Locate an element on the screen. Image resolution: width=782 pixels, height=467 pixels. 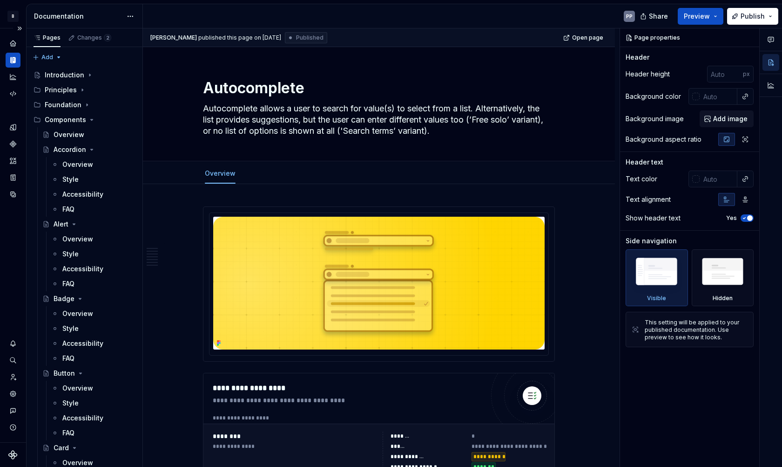
span: Publish is located at coordinates (753, 16).